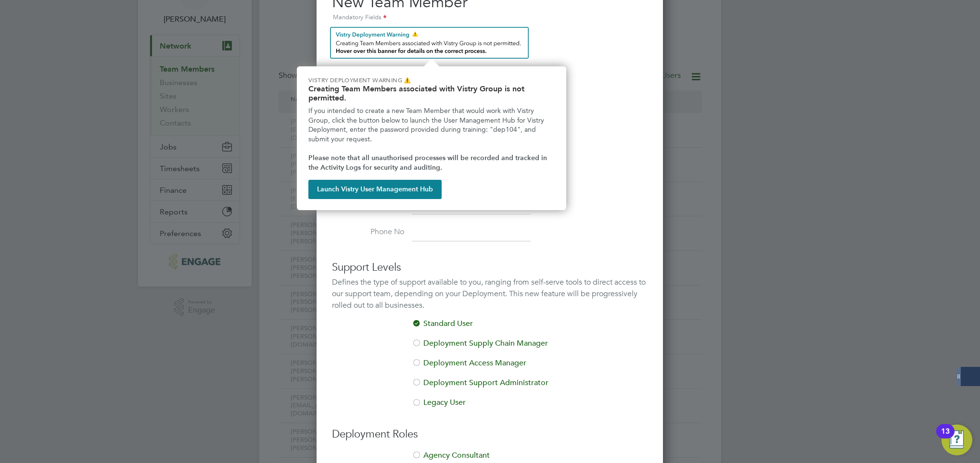 Image resolution: width=980 pixels, height=463 pixels. What do you see at coordinates (489, 368) in the screenshot?
I see `li: Deployment Access Manager` at bounding box center [489, 368].